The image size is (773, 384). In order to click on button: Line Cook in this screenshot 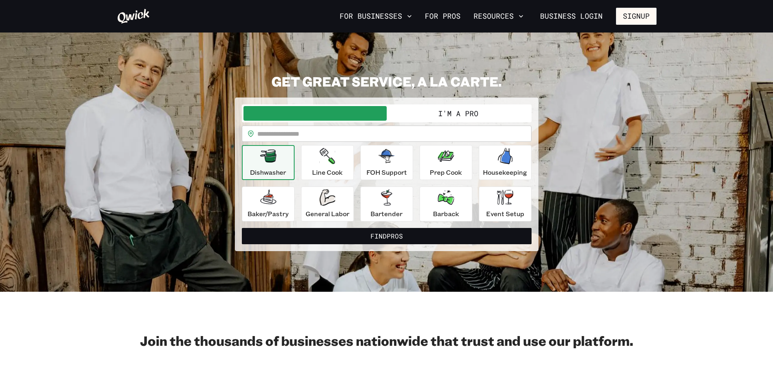, I will do `click(328, 162)`.